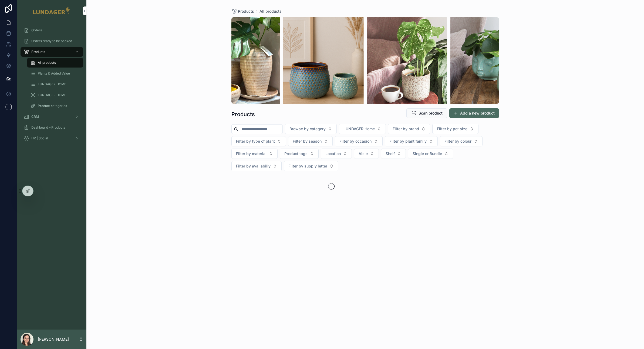  Describe the element at coordinates (51, 41) in the screenshot. I see `span: Orders ready to be packed` at that location.